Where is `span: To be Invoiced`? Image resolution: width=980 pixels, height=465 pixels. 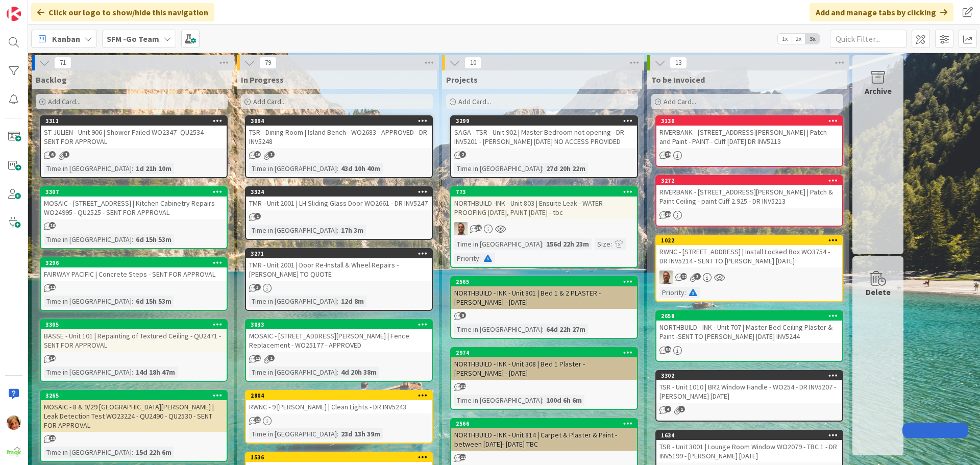 span: To be Invoiced is located at coordinates (678, 80).